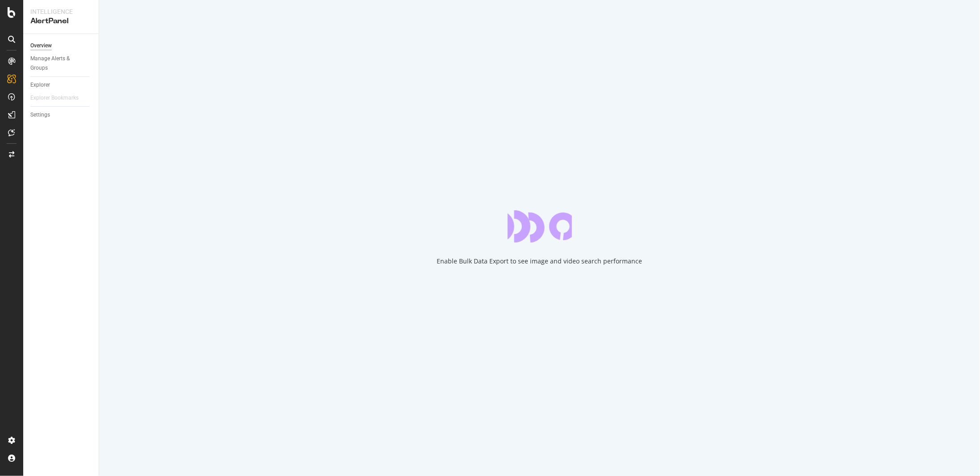 The width and height of the screenshot is (980, 476). What do you see at coordinates (61, 115) in the screenshot?
I see `a: Settings` at bounding box center [61, 115].